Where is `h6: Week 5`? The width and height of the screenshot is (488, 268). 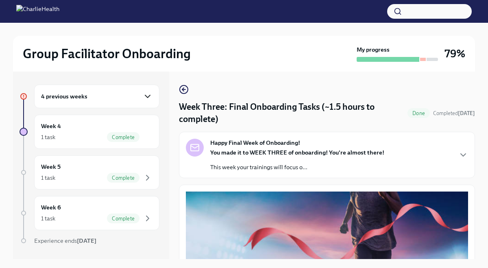 h6: Week 5 is located at coordinates (51, 167).